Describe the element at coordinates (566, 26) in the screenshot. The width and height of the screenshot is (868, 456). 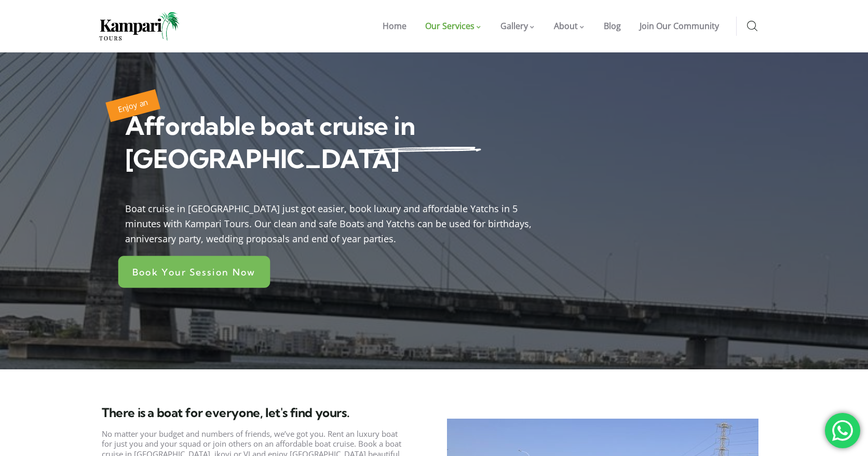
I see `span: About` at that location.